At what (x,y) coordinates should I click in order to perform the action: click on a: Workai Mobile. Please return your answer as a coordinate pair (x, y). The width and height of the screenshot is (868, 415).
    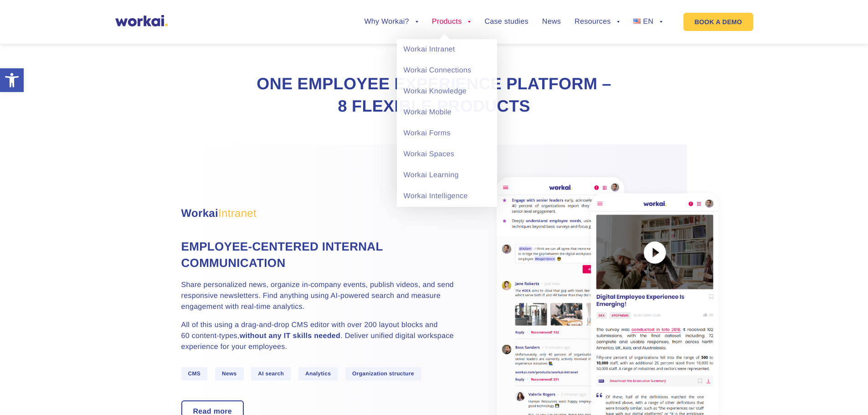
    Looking at the image, I should click on (447, 112).